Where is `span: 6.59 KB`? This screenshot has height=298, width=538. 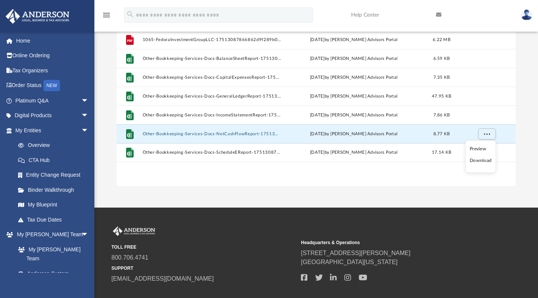
span: 6.59 KB is located at coordinates (441, 58).